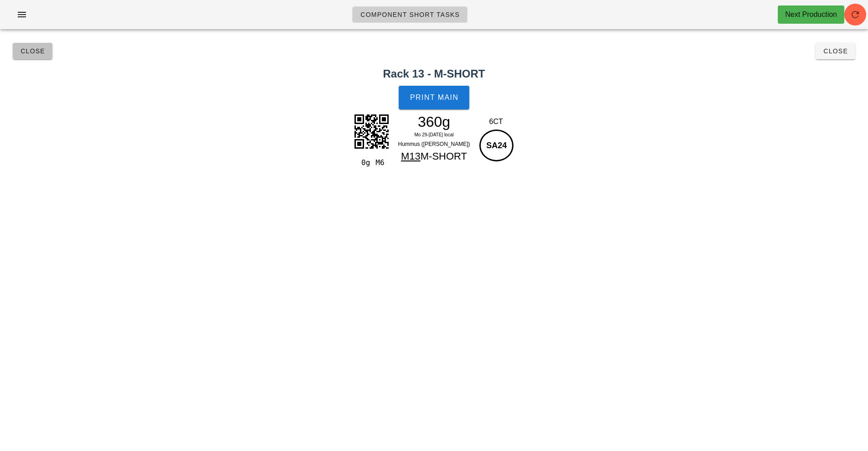 The width and height of the screenshot is (868, 451). Describe the element at coordinates (362, 163) in the screenshot. I see `div: 0g` at that location.